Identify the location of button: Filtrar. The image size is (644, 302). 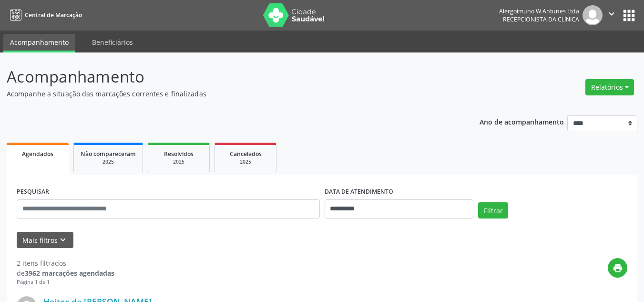
(493, 211).